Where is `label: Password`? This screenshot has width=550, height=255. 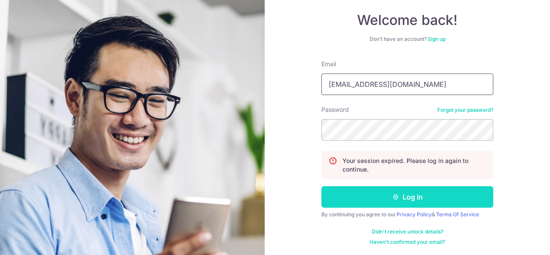 label: Password is located at coordinates (335, 109).